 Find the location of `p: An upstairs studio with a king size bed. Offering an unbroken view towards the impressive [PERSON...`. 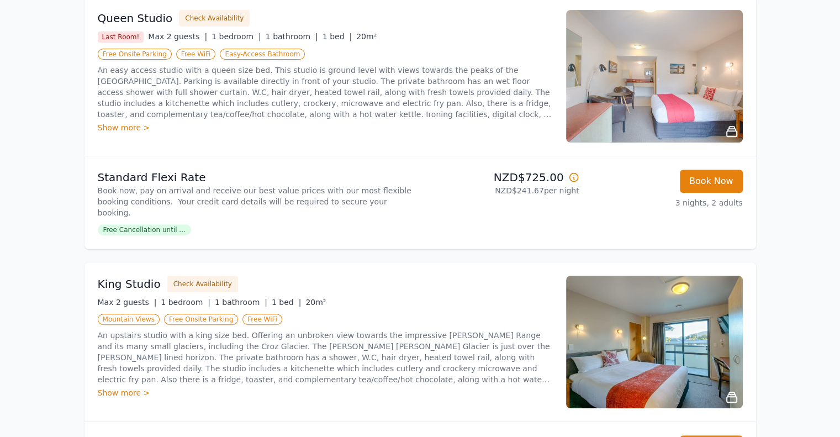

p: An upstairs studio with a king size bed. Offering an unbroken view towards the impressive [PERSON... is located at coordinates (325, 357).